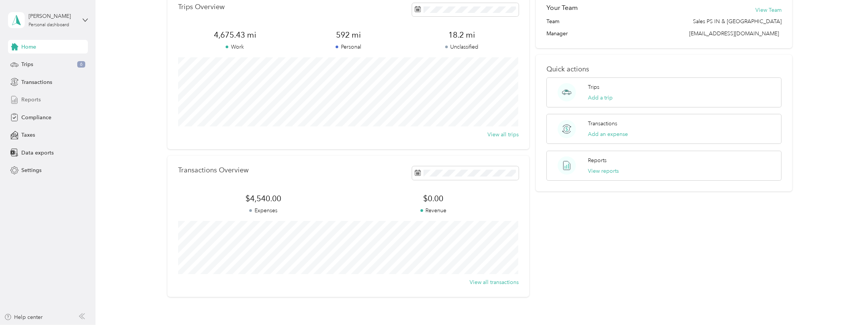 This screenshot has height=325, width=868. What do you see at coordinates (213, 170) in the screenshot?
I see `p: Transactions Overview` at bounding box center [213, 170].